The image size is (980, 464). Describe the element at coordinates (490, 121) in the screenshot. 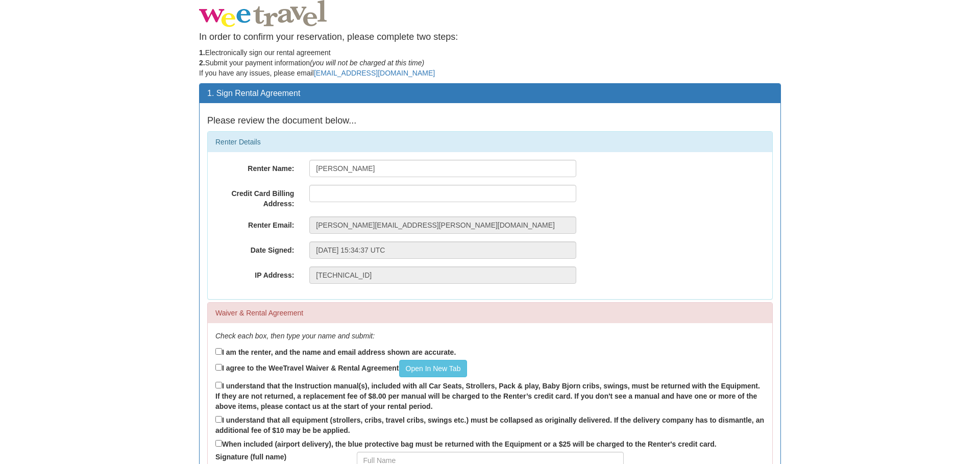

I see `h4: Please review the document below...` at that location.